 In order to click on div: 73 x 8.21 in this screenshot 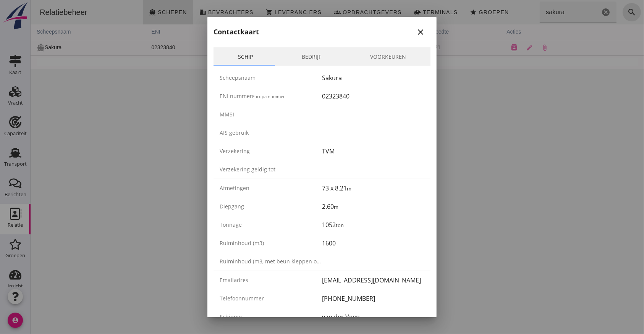, I will do `click(373, 188)`.